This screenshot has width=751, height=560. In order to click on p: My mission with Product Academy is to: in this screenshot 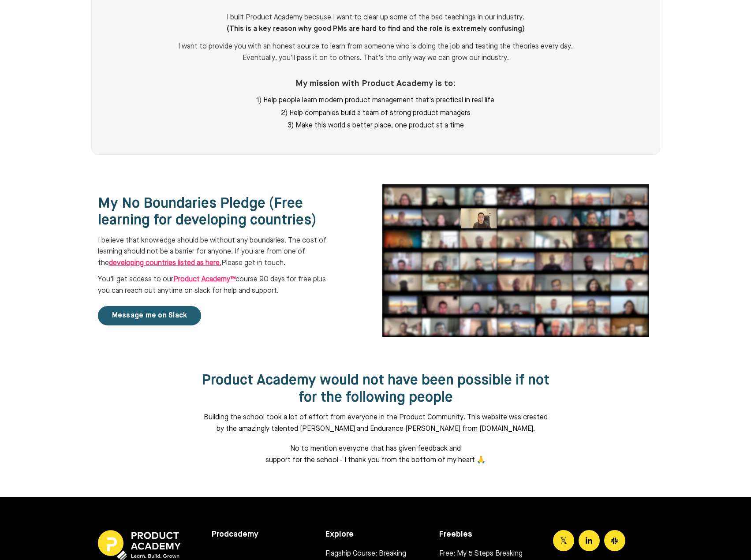, I will do `click(376, 84)`.